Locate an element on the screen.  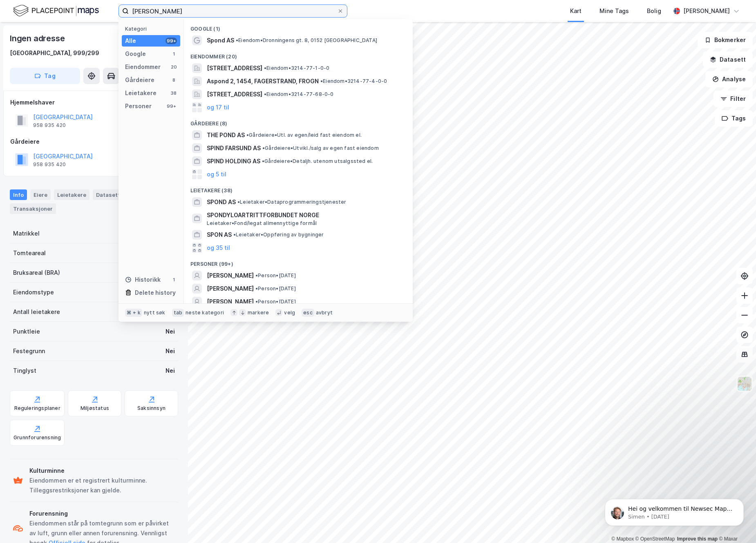
div: Google (1) is located at coordinates (298, 26).